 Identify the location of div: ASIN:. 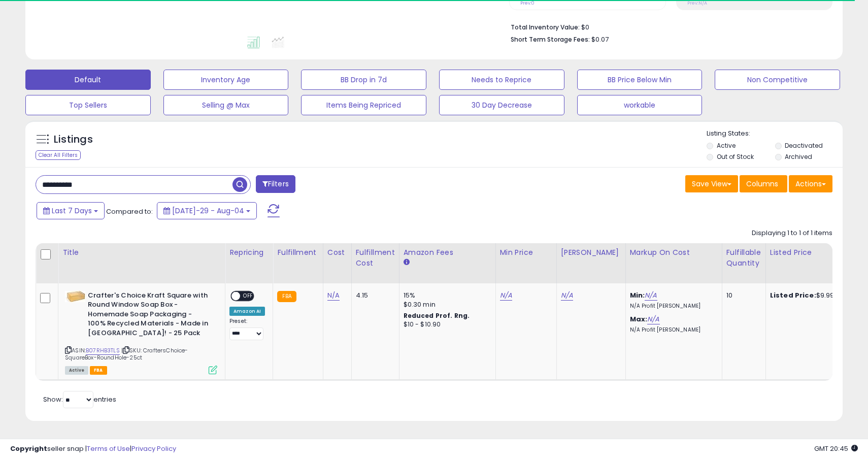
(141, 332).